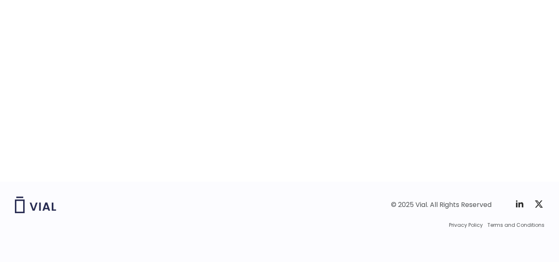 The width and height of the screenshot is (559, 262). I want to click on div: © 2025 Vial. All Rights Reserved, so click(441, 205).